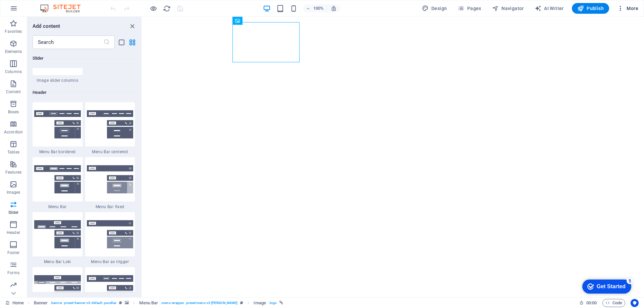 The height and width of the screenshot is (308, 644). Describe the element at coordinates (318, 8) in the screenshot. I see `h6: 100%` at that location.